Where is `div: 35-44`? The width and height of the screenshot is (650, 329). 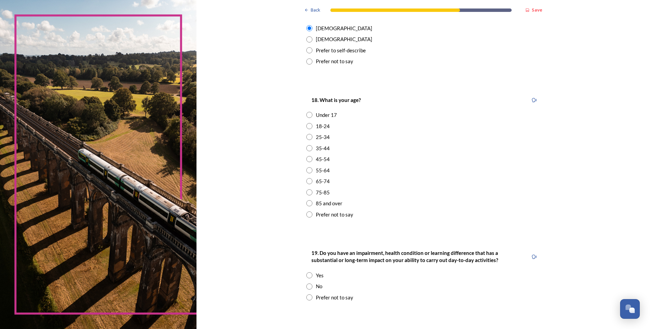
div: 35-44 is located at coordinates (322, 148).